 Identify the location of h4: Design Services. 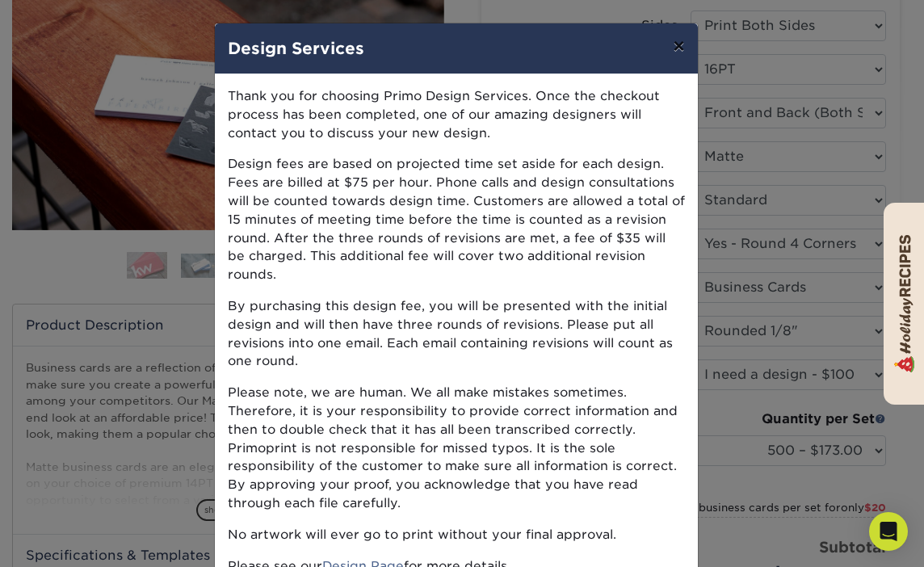
(457, 48).